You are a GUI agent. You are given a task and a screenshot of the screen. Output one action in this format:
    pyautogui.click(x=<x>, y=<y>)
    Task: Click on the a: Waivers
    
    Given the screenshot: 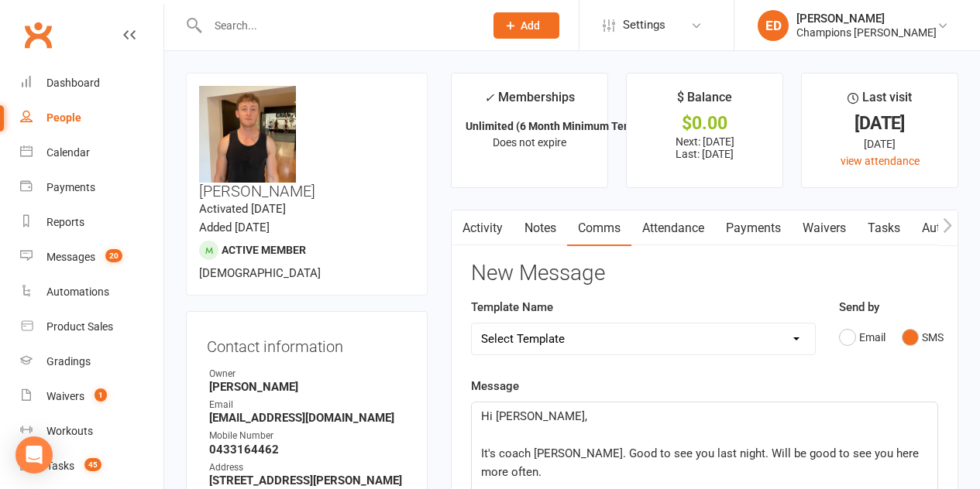 What is the action you would take?
    pyautogui.click(x=824, y=229)
    